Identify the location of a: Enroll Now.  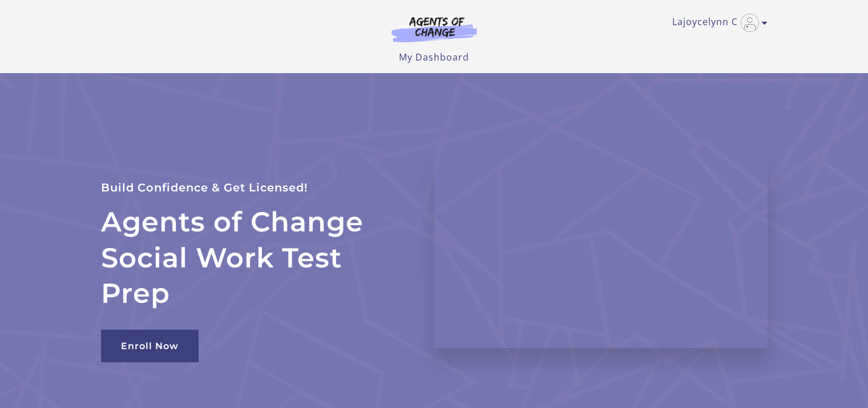
(149, 346).